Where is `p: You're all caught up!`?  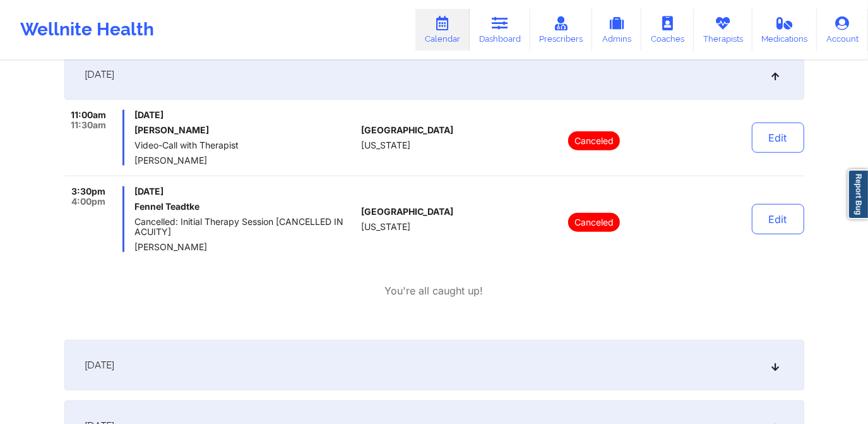
p: You're all caught up! is located at coordinates (434, 290).